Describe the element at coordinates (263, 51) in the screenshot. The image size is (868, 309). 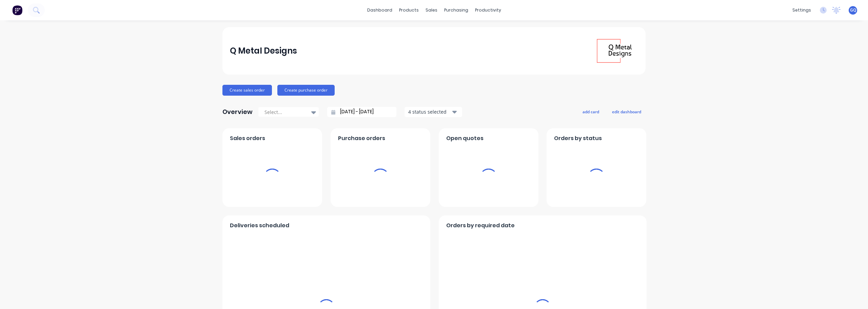
I see `div: Q Metal Designs` at that location.